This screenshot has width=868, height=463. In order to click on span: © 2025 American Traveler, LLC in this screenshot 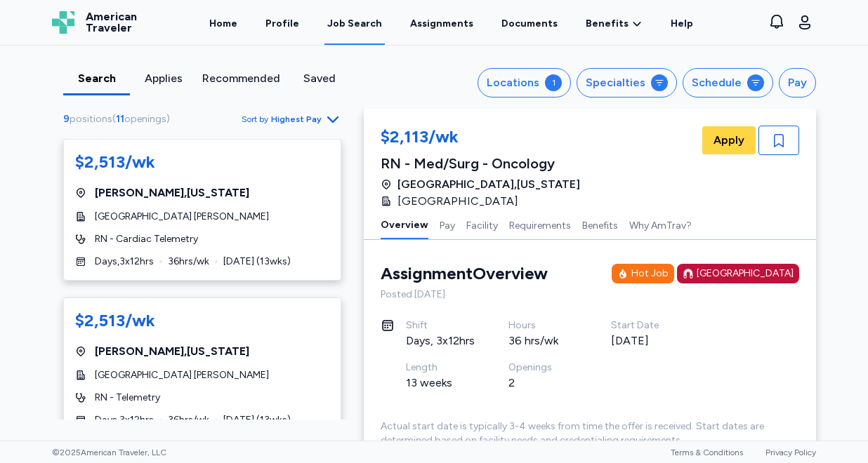, I will do `click(108, 453)`.